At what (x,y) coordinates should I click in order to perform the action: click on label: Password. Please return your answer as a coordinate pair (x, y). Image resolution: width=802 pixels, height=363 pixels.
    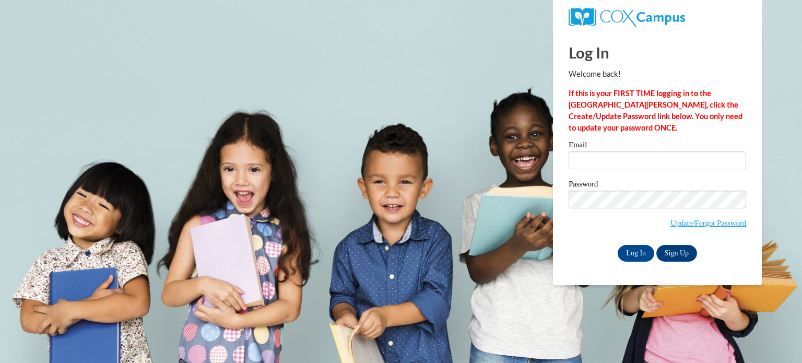
    Looking at the image, I should click on (658, 185).